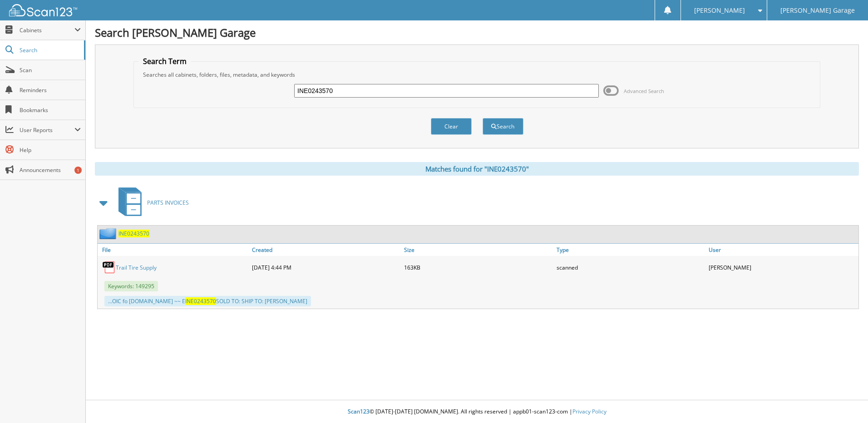 The width and height of the screenshot is (868, 423). Describe the element at coordinates (151, 203) in the screenshot. I see `a: PARTS INVOICES` at that location.